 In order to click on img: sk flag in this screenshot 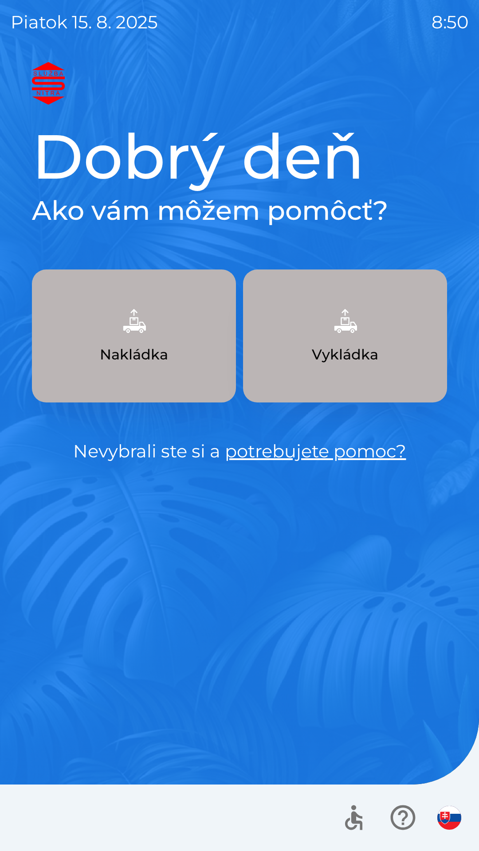, I will do `click(449, 818)`.